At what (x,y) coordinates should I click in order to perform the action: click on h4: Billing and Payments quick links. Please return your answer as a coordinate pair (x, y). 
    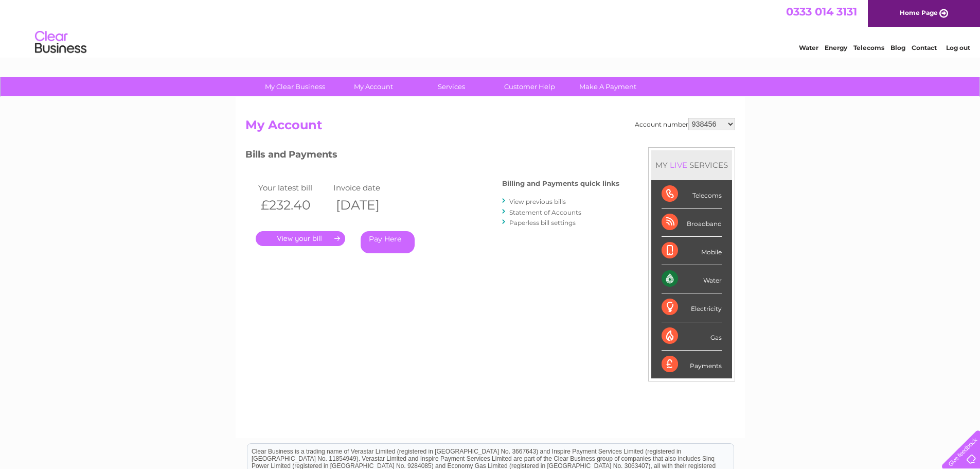
    Looking at the image, I should click on (561, 183).